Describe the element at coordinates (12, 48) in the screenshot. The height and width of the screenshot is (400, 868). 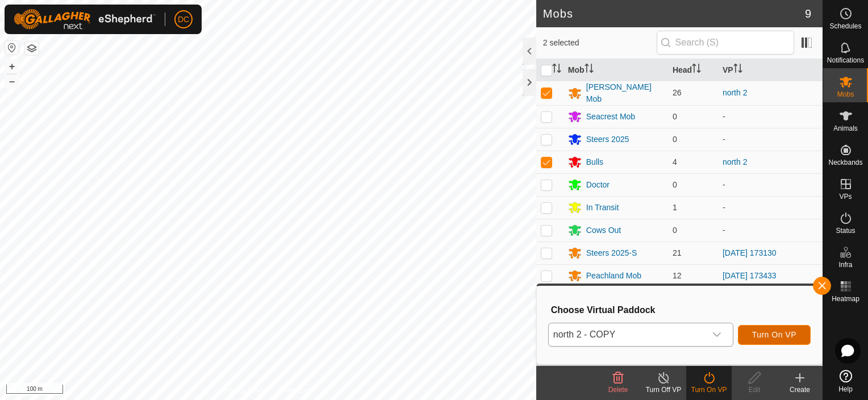
I see `button: Reset Map` at that location.